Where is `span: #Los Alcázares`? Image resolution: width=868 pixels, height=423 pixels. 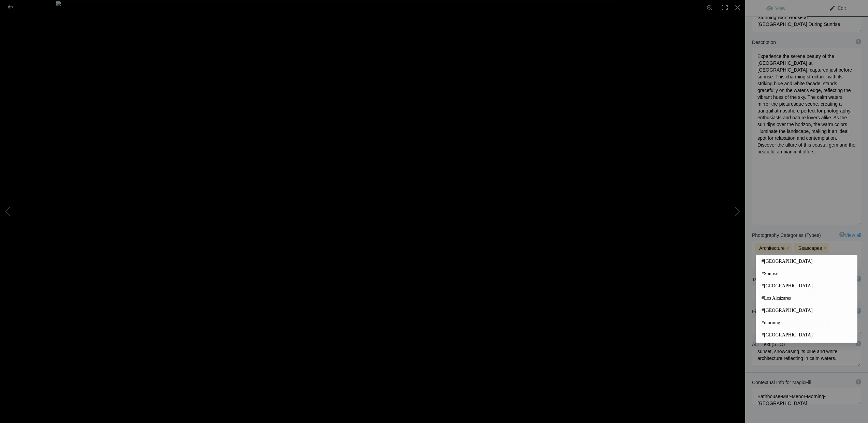
span: #Los Alcázares is located at coordinates (806, 298).